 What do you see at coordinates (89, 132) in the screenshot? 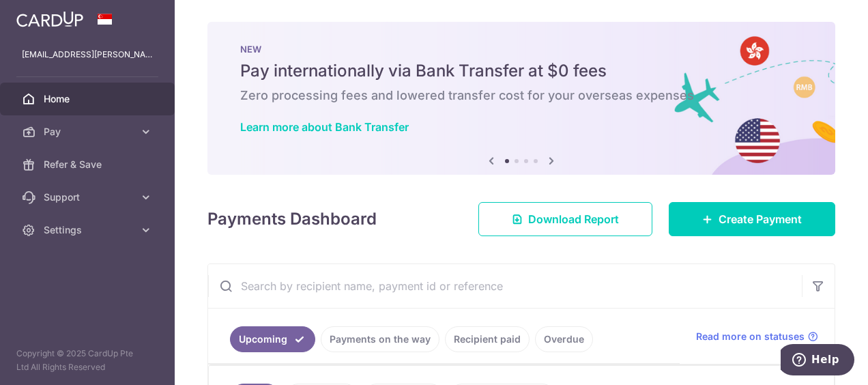
I see `span: Pay` at bounding box center [89, 132].